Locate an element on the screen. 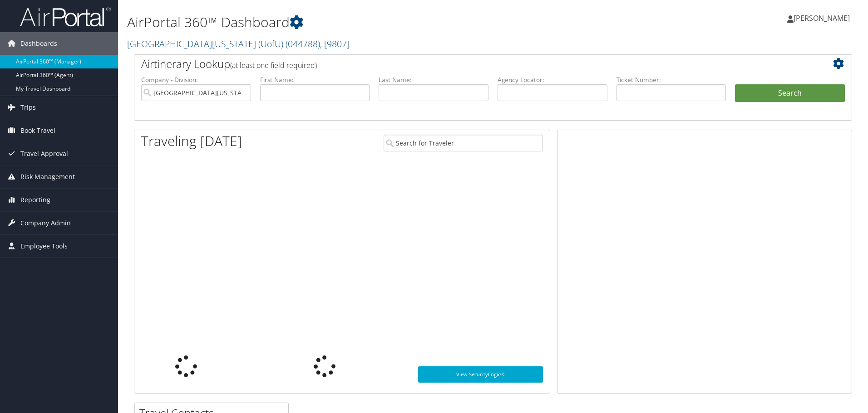 The height and width of the screenshot is (413, 868). label: First Name: is located at coordinates (315, 80).